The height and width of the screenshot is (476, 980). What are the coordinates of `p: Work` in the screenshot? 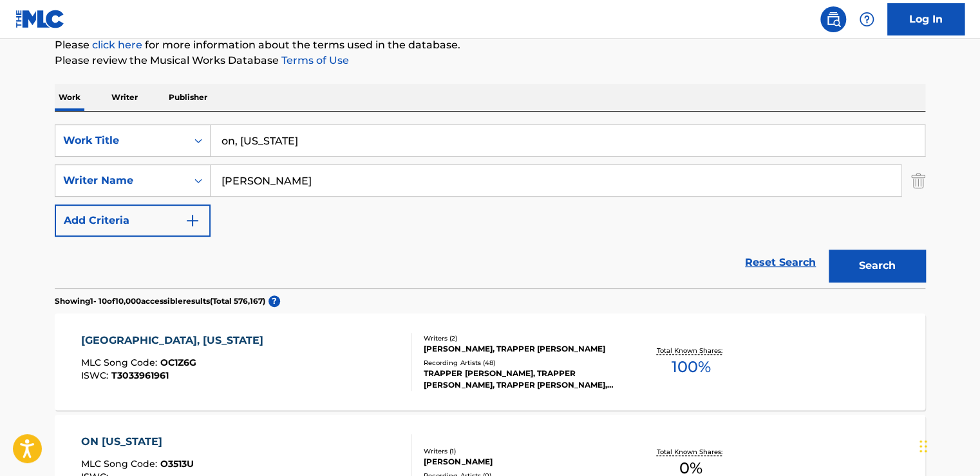 It's located at (69, 97).